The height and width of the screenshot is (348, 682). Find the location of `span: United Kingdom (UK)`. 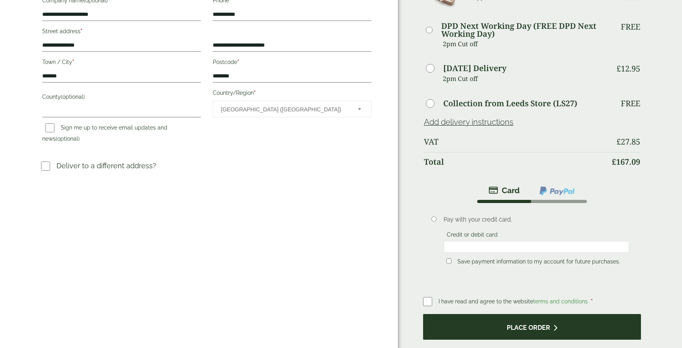

span: United Kingdom (UK) is located at coordinates (284, 109).